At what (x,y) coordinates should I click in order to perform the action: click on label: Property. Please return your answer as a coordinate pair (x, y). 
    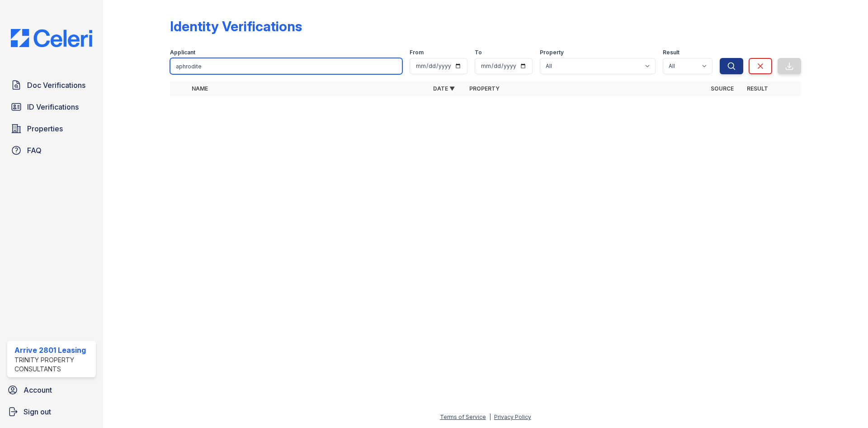
    Looking at the image, I should click on (552, 53).